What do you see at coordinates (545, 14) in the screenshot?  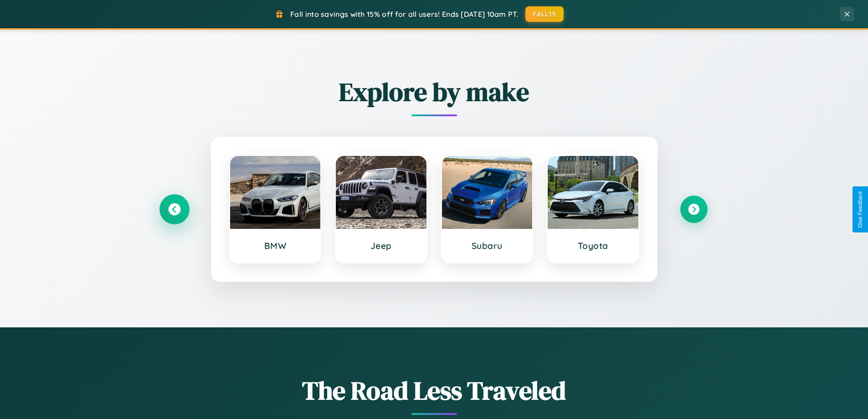 I see `button: FALL15` at bounding box center [545, 14].